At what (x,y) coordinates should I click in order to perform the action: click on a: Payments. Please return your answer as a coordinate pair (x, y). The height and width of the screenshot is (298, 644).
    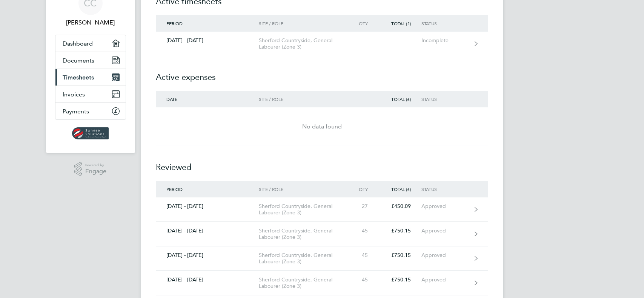
    Looking at the image, I should click on (91, 111).